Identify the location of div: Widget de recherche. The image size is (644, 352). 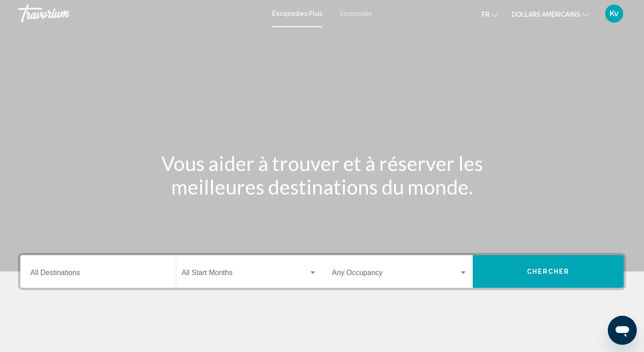
(322, 272).